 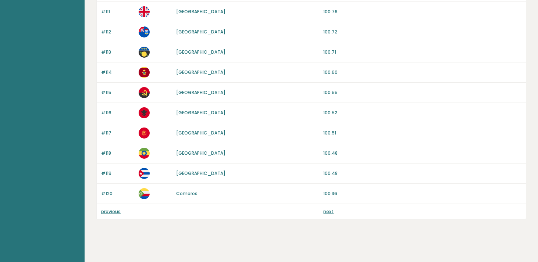 I want to click on p: #114, so click(x=118, y=72).